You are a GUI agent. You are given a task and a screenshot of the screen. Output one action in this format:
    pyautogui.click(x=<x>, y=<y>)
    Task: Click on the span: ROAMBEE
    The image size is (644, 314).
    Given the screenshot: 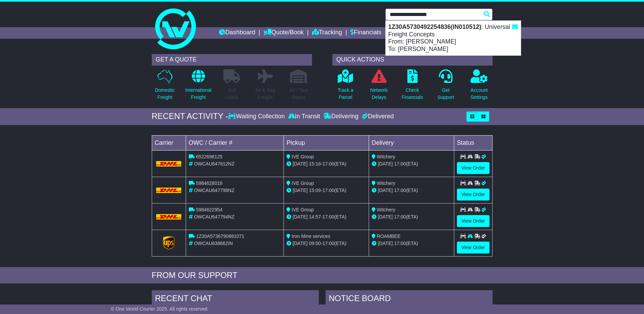 What is the action you would take?
    pyautogui.click(x=389, y=236)
    